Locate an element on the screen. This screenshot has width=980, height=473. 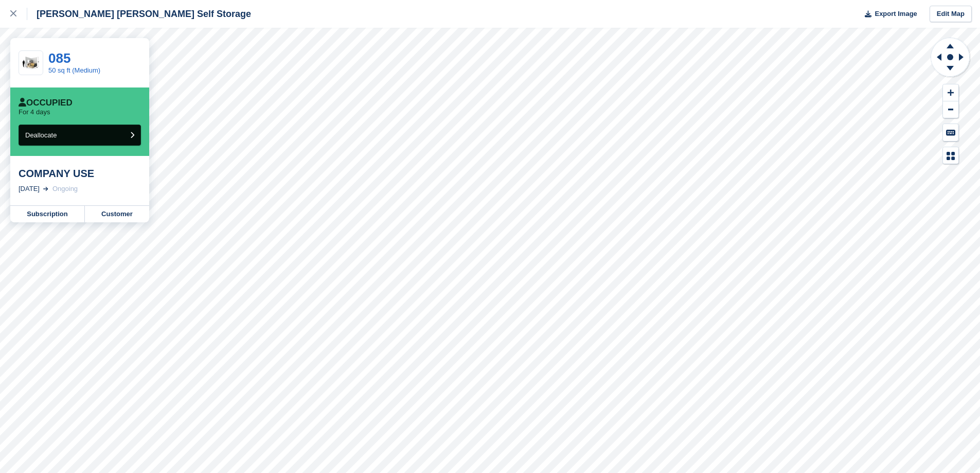
p: For 4 days is located at coordinates (34, 112).